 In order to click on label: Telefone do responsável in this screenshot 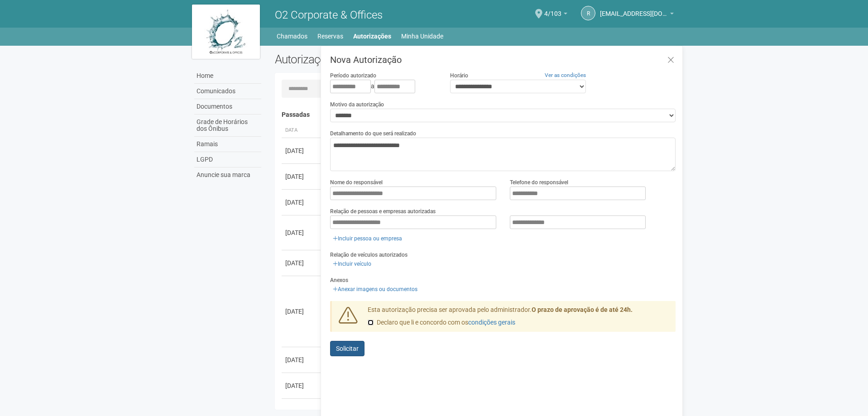, I will do `click(539, 182)`.